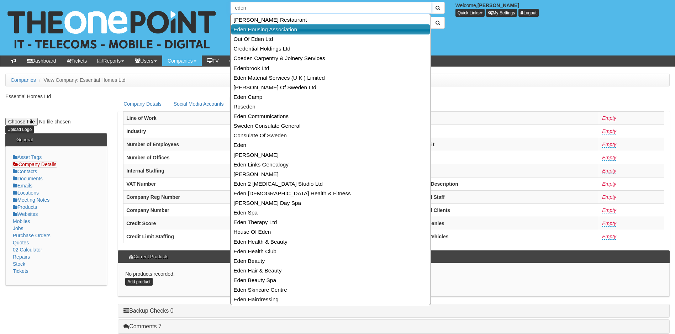  I want to click on a: Asset Tags, so click(27, 157).